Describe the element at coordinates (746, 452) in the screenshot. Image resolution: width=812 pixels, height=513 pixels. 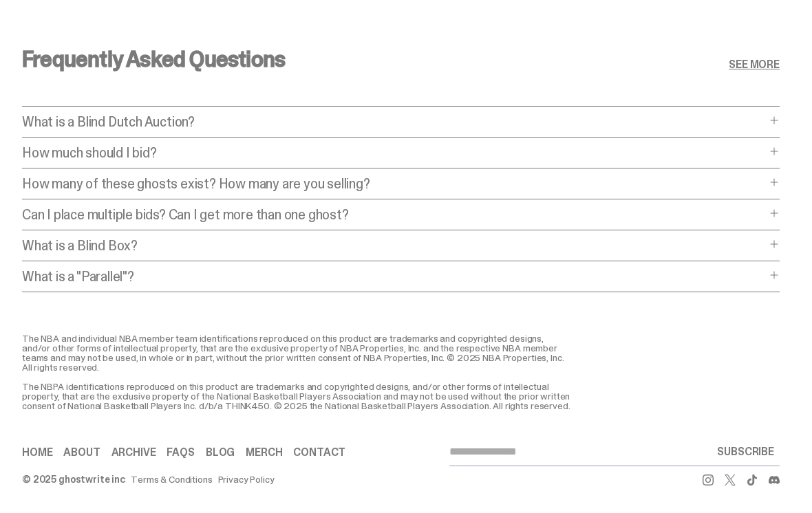
I see `button: SUBSCRIBE` at that location.